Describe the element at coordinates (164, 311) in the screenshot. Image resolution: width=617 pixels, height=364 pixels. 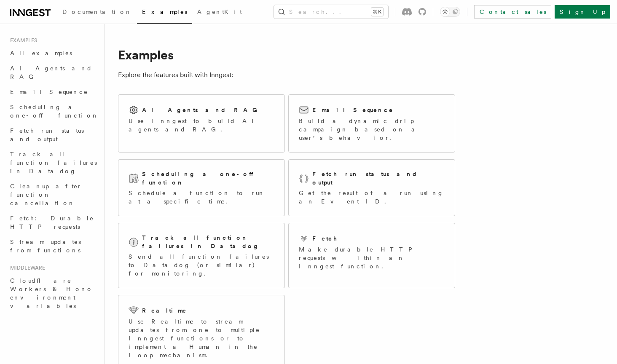
I see `h2: Realtime` at that location.